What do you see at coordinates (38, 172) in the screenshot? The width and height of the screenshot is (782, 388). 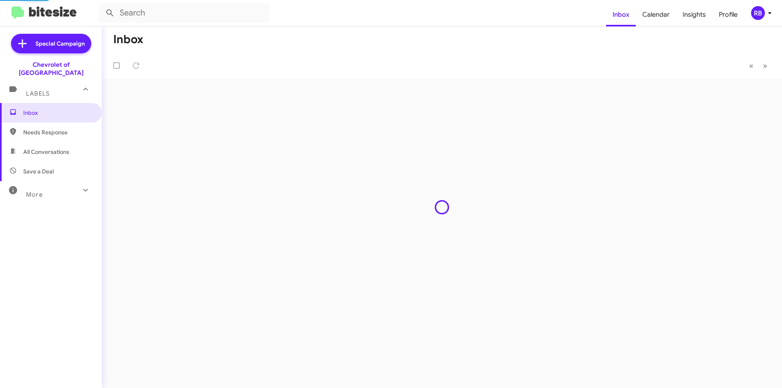 I see `span: Save a Deal` at bounding box center [38, 172].